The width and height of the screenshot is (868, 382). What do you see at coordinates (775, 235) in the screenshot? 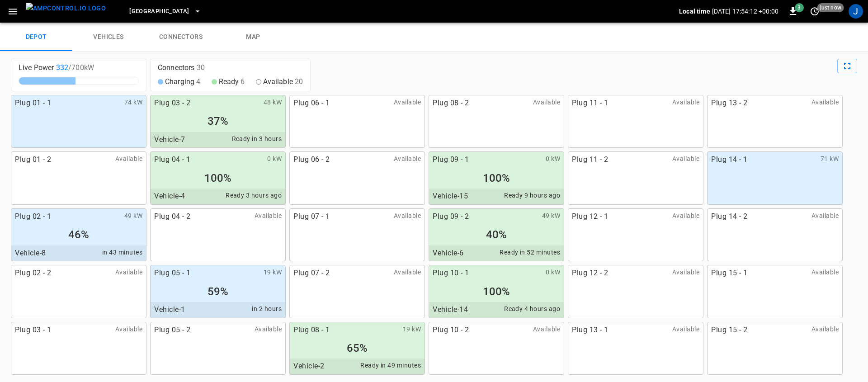
I see `a: Plug 14 - 2Available` at bounding box center [775, 235].